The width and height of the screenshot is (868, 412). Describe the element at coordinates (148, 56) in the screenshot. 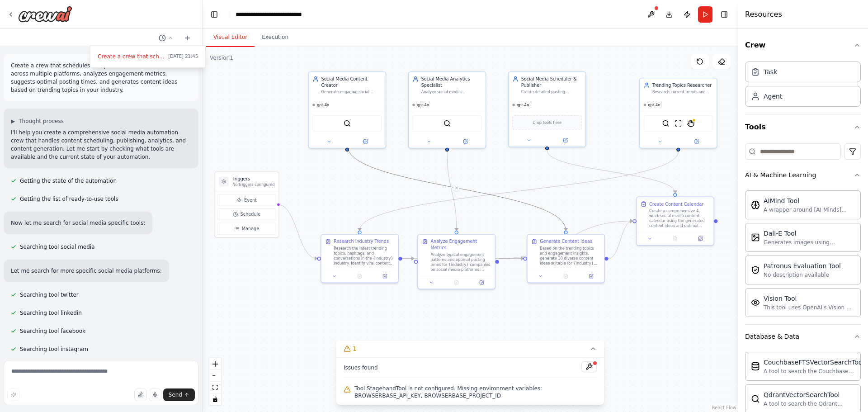

I see `button: Create a crew that schedules and publishes social media content across multiple platforms, analyz...` at that location.